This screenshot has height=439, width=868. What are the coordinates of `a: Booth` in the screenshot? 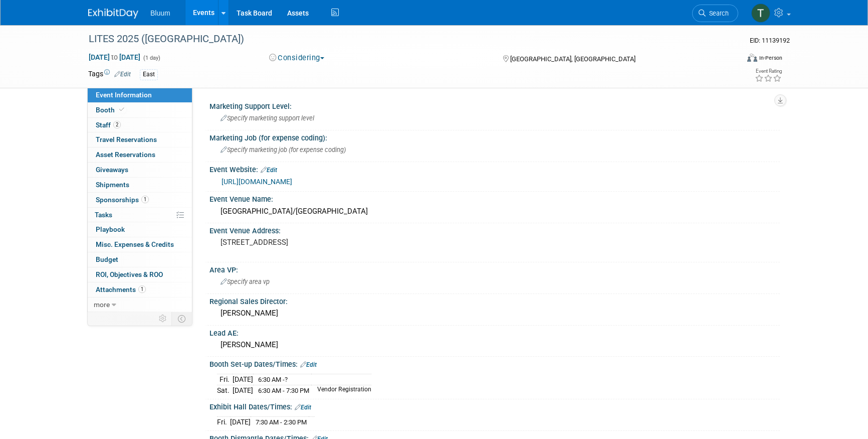 It's located at (140, 110).